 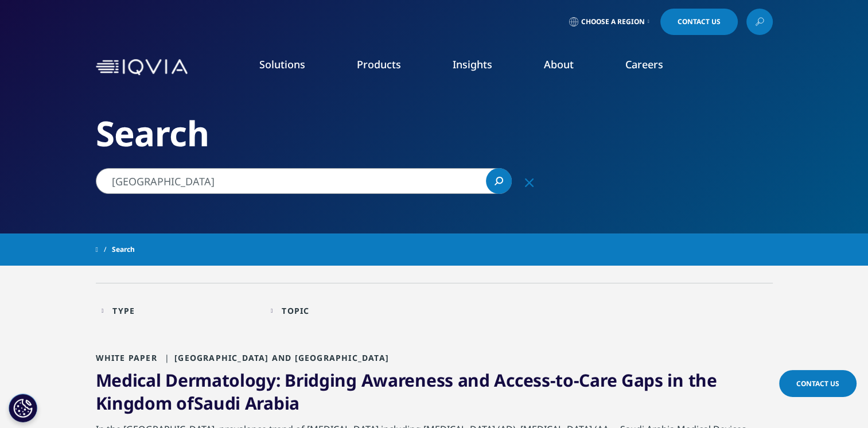 I want to click on span: Choose a Region, so click(x=613, y=22).